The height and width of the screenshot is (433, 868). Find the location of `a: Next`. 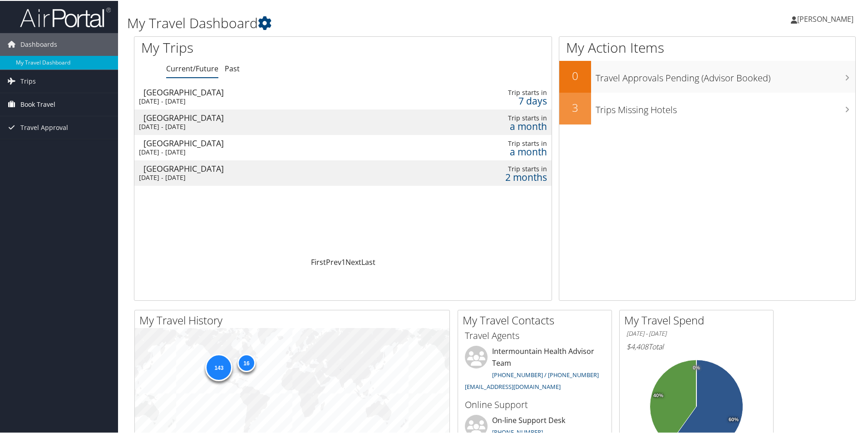

a: Next is located at coordinates (353, 261).